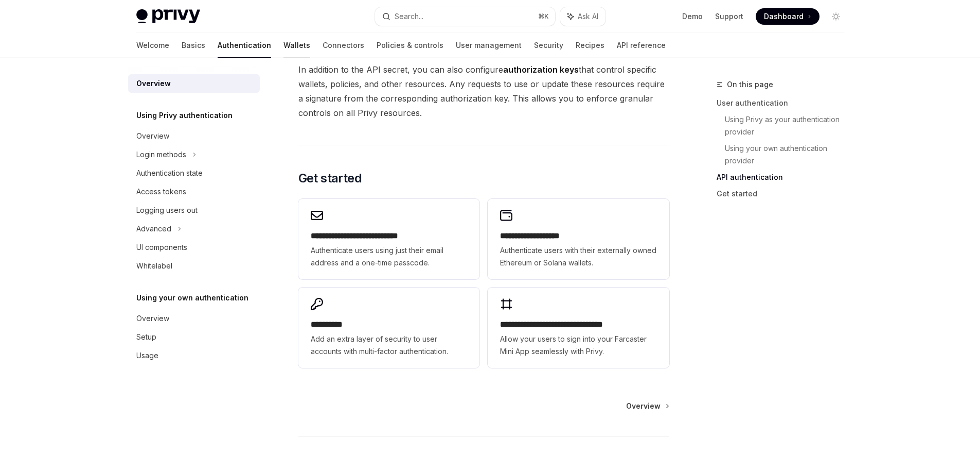  What do you see at coordinates (409, 17) in the screenshot?
I see `div: Search...` at bounding box center [409, 17].